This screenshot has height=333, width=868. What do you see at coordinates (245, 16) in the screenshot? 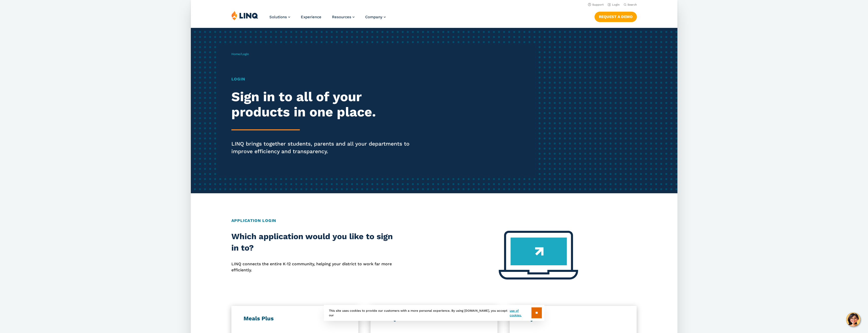
I see `img: LINQ | K‑12 Software` at bounding box center [245, 16].